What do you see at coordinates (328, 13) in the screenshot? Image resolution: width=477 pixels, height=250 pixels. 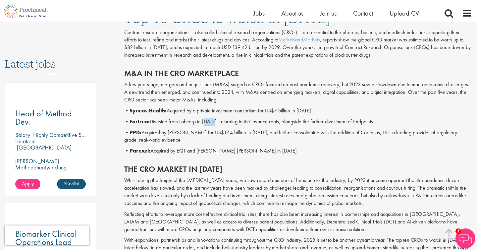 I see `a: Join us` at bounding box center [328, 13].